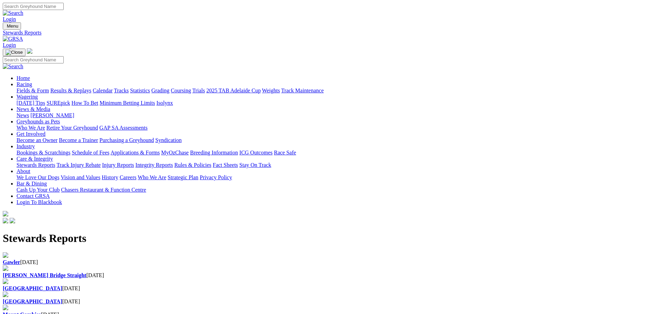 The image size is (656, 314). I want to click on a: Care & Integrity, so click(35, 158).